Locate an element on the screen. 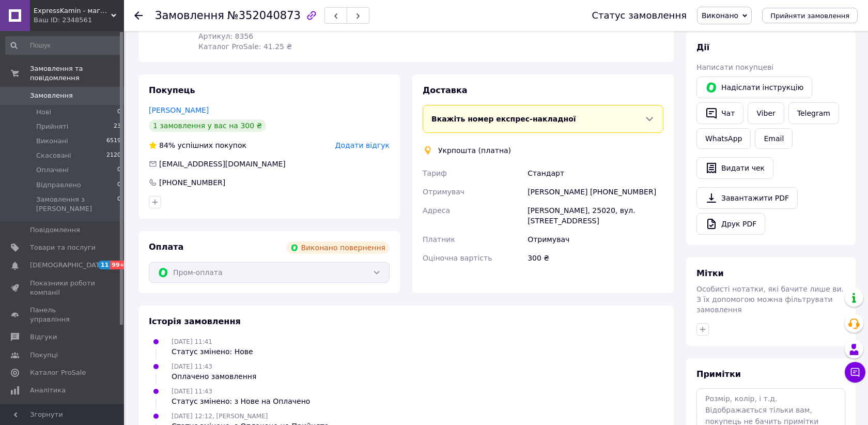  div: Повернутися назад is located at coordinates (138, 15).